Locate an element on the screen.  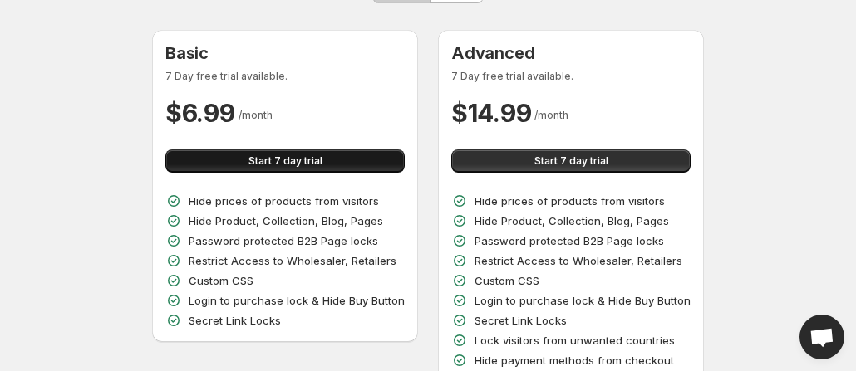
p: Hide payment methods from checkout is located at coordinates (574, 360).